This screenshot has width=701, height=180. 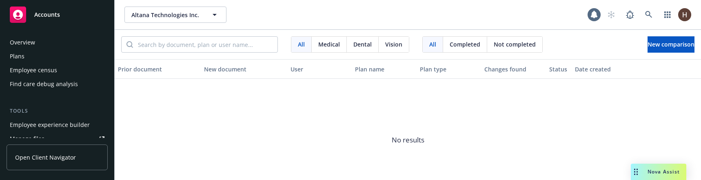 I want to click on div: Prior document, so click(x=158, y=69).